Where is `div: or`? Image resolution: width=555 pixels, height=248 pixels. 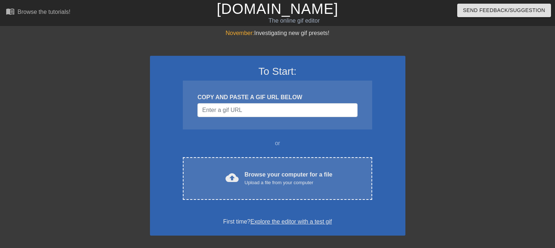
div: or is located at coordinates (278, 143).